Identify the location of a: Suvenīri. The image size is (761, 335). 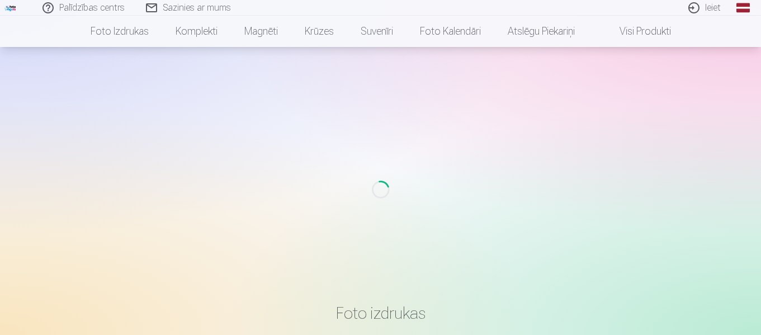
(377, 31).